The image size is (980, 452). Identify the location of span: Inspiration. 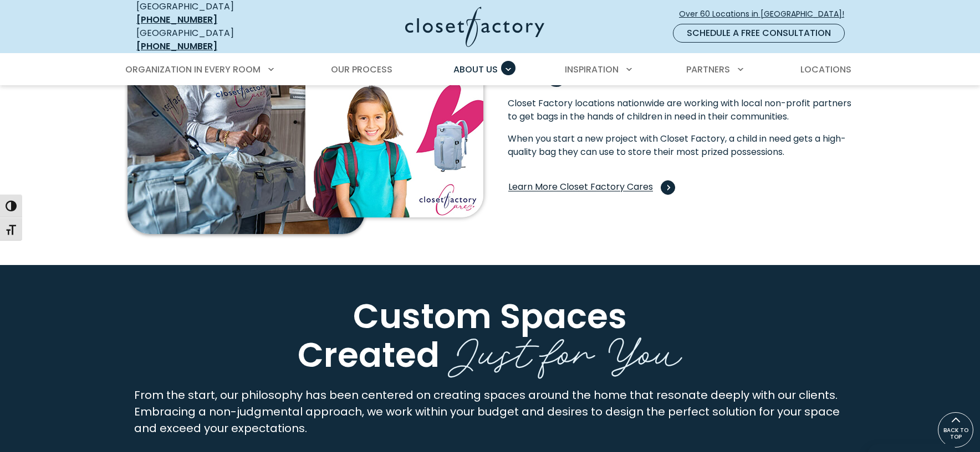
(591, 69).